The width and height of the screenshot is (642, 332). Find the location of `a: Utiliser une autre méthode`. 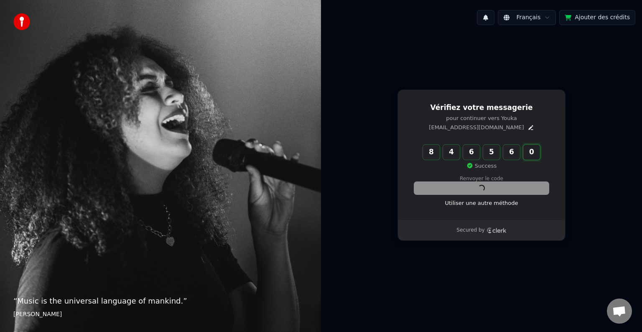

a: Utiliser une autre méthode is located at coordinates (481, 203).